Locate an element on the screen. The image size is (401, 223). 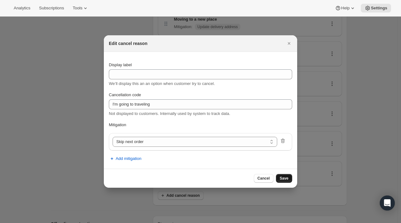
button: Help is located at coordinates (346, 8).